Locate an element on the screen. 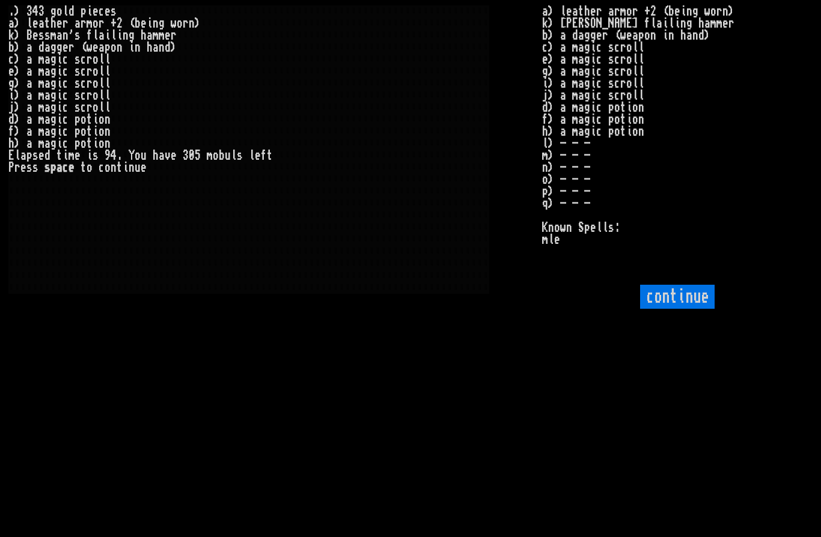 Image resolution: width=821 pixels, height=537 pixels. div: w is located at coordinates (174, 23).